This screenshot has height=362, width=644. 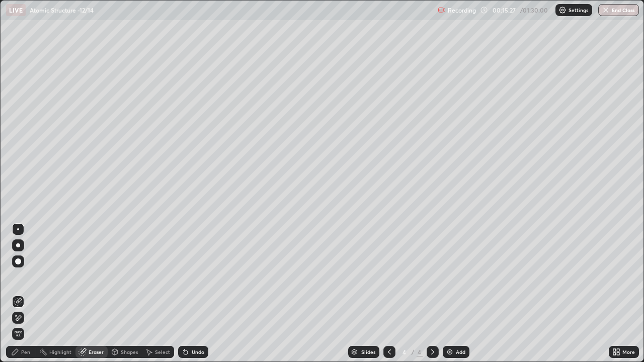 I want to click on img: recording.375f2c34.svg, so click(x=441, y=10).